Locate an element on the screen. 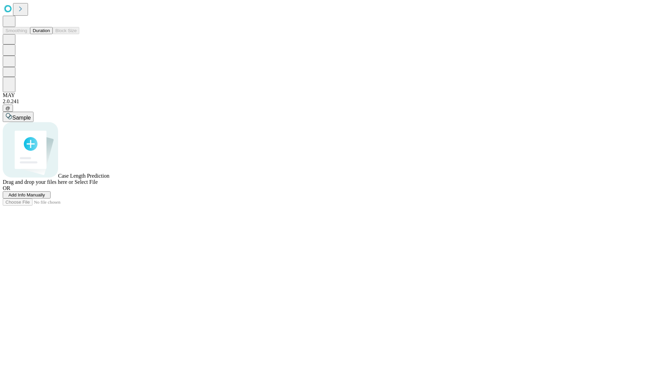 This screenshot has height=369, width=656. button: Duration is located at coordinates (41, 30).